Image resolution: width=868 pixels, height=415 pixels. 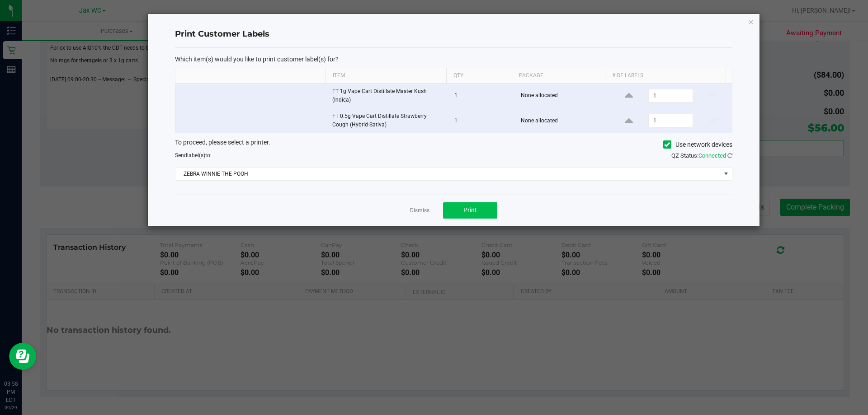 I want to click on th: # of labels, so click(x=665, y=76).